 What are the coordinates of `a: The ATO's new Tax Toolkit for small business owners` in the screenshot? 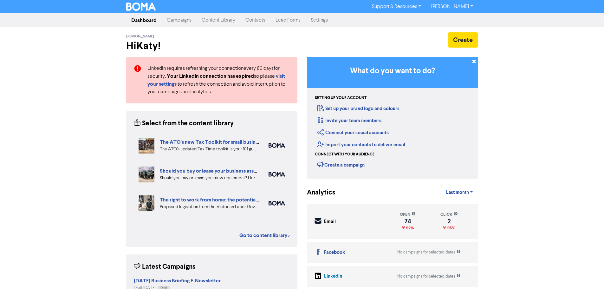 It's located at (221, 142).